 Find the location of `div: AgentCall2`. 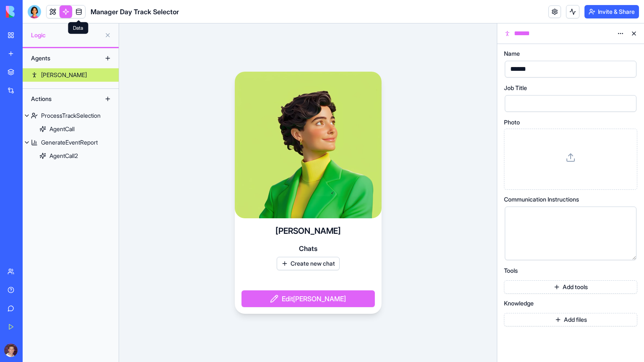

div: AgentCall2 is located at coordinates (64, 156).